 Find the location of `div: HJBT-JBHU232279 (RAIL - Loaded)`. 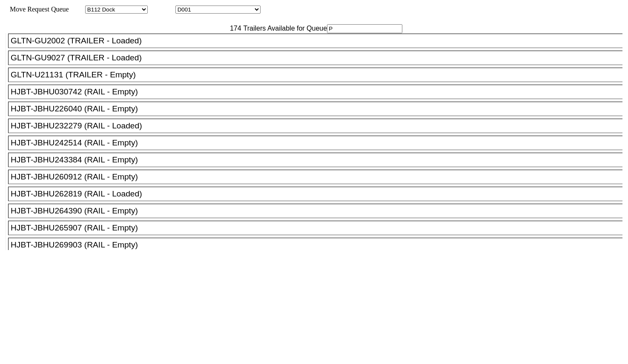

div: HJBT-JBHU232279 (RAIL - Loaded) is located at coordinates (319, 126).